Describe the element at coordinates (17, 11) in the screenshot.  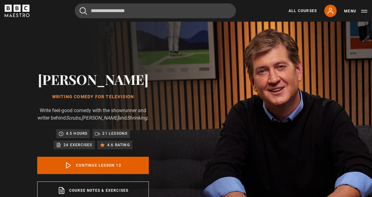
I see `svg: BBC Maestro` at that location.